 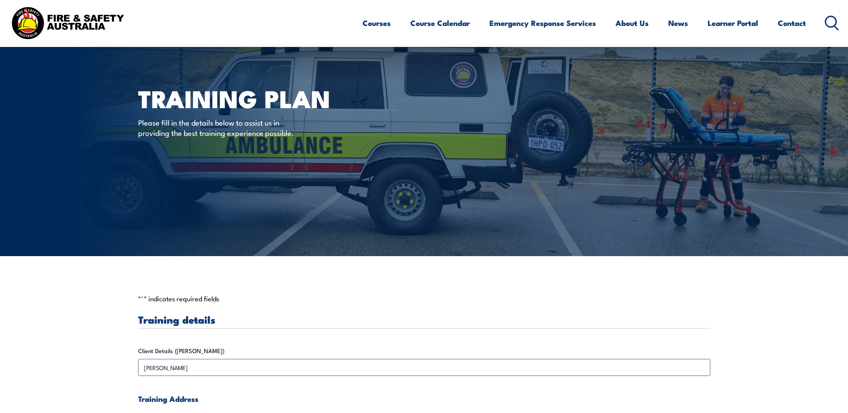 I want to click on h3: Training details, so click(x=424, y=319).